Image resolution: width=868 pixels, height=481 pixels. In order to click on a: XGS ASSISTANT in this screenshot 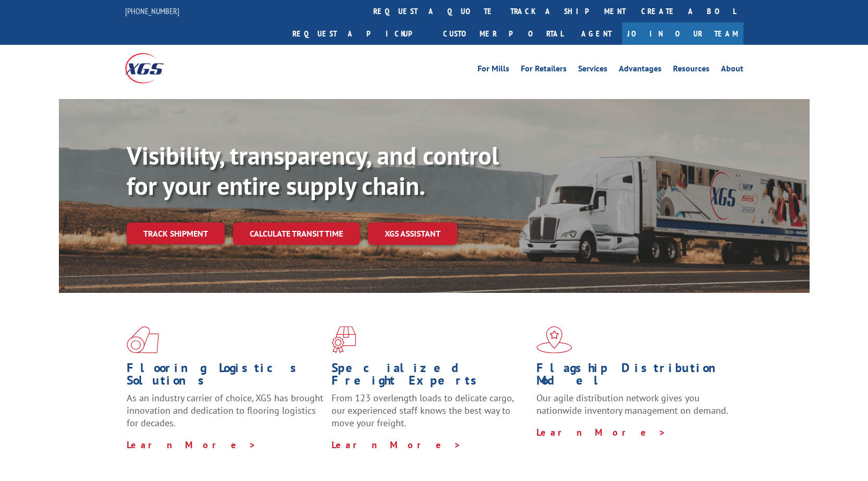, I will do `click(413, 233)`.